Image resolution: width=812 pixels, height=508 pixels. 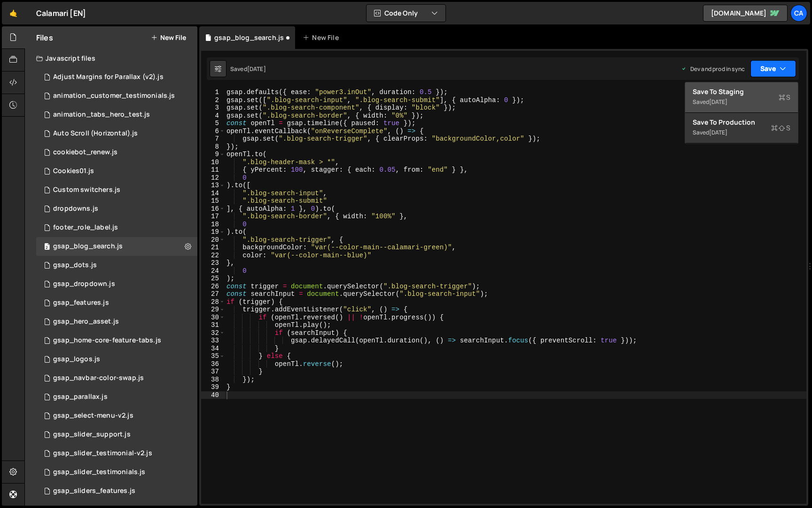 I want to click on div: 39, so click(x=213, y=387).